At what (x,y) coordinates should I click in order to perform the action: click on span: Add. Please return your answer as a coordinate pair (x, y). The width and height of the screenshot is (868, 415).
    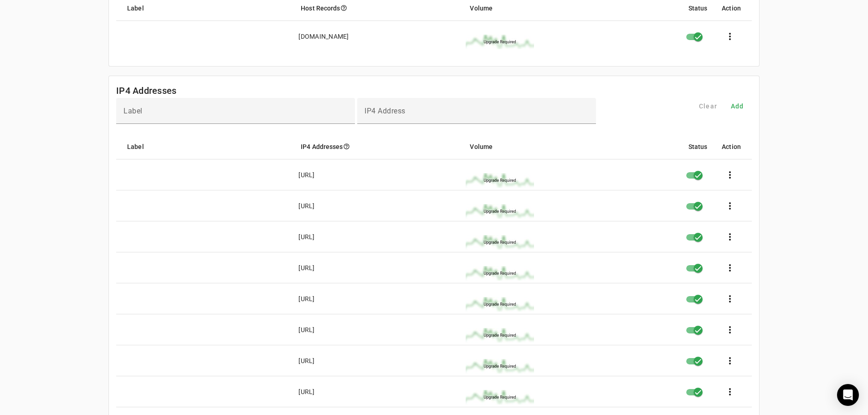
    Looking at the image, I should click on (737, 106).